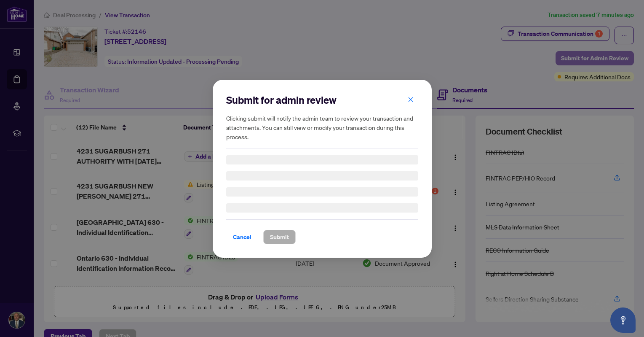  I want to click on button: Cancel, so click(242, 237).